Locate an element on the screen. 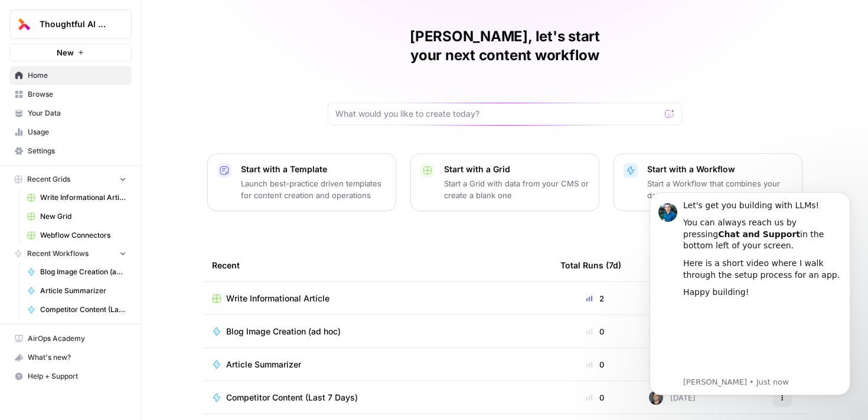  a: Settings is located at coordinates (70, 151).